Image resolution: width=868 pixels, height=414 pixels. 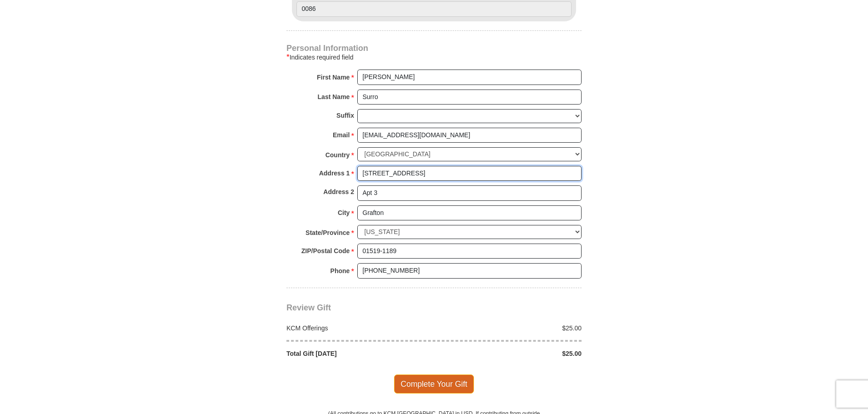 I want to click on strong: First Name, so click(x=333, y=77).